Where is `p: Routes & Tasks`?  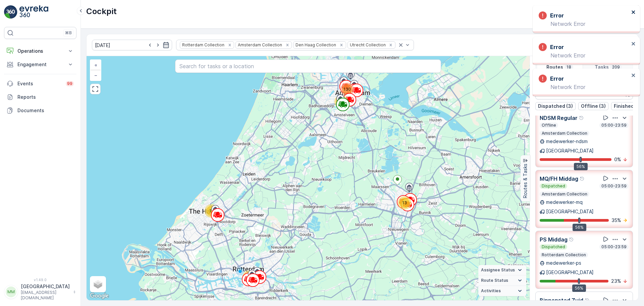
p: Routes & Tasks is located at coordinates (526, 180).